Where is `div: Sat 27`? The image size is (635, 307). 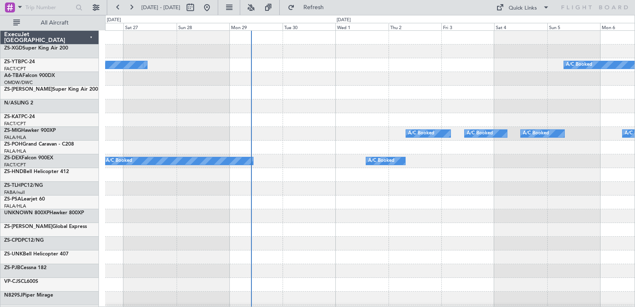 div: Sat 27 is located at coordinates (150, 27).